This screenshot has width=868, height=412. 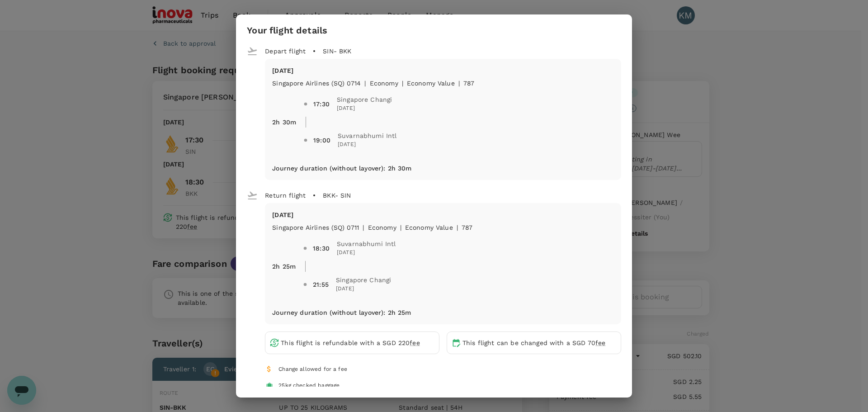 I want to click on div: 19:00, so click(x=322, y=140).